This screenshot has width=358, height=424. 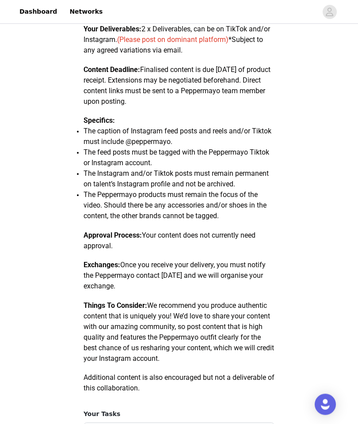 I want to click on strong: Things To Consider:, so click(x=115, y=306).